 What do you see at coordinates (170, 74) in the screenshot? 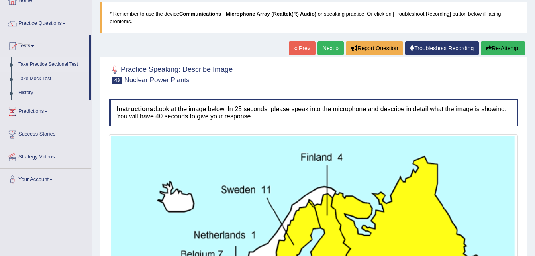
I see `h2: Practice Speaking: Describe Image` at bounding box center [170, 74].